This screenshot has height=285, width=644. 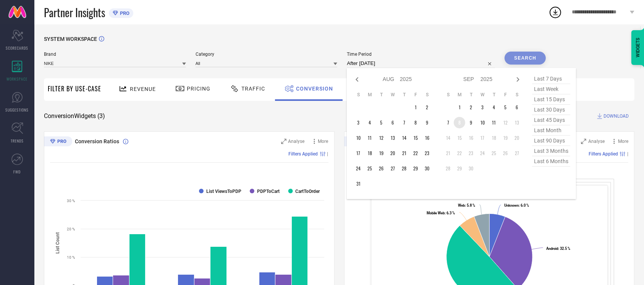 I want to click on td: Fri Sep 19 2025, so click(x=506, y=138).